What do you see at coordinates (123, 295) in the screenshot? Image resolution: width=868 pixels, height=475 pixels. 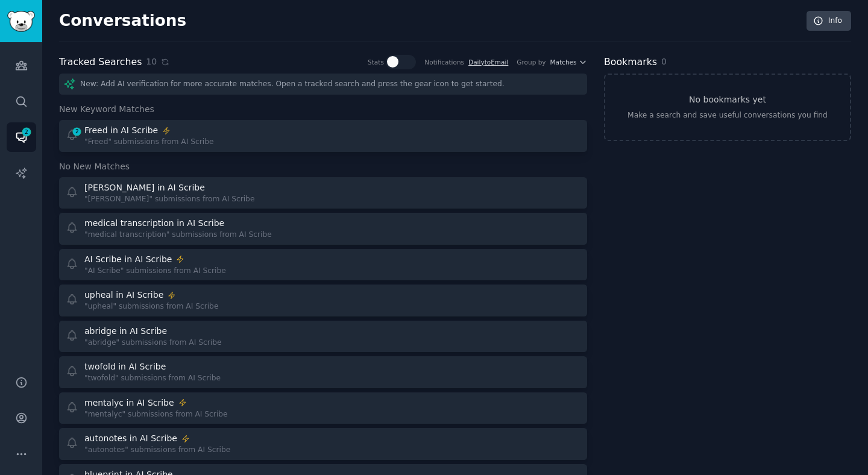 I see `div: upheal in AI Scribe` at bounding box center [123, 295].